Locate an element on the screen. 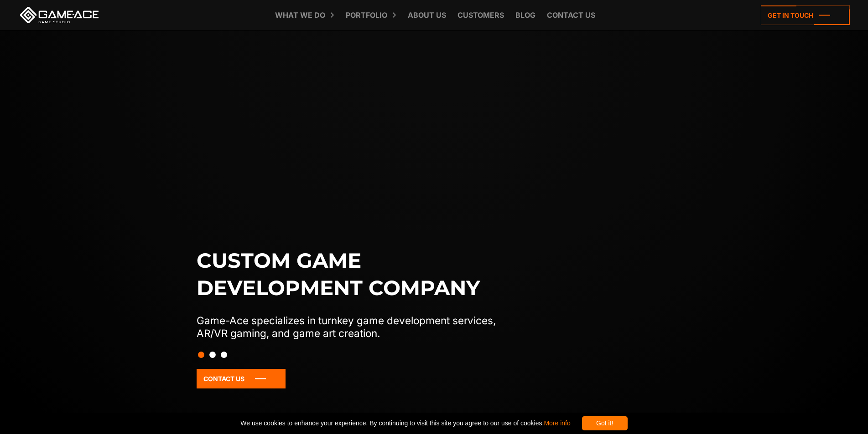 The height and width of the screenshot is (434, 868). div: Got it! is located at coordinates (604, 423).